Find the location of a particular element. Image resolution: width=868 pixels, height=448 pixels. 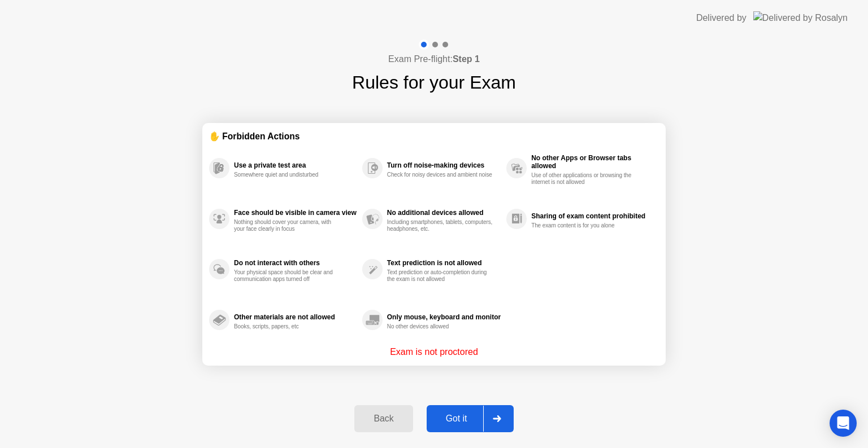

div: Books, scripts, papers, etc is located at coordinates (287, 327).